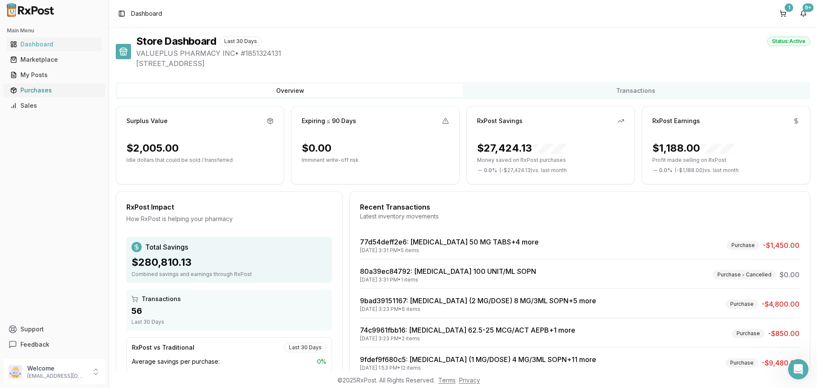 The width and height of the screenshot is (817, 388). I want to click on div: $1,188.00, so click(693, 148).